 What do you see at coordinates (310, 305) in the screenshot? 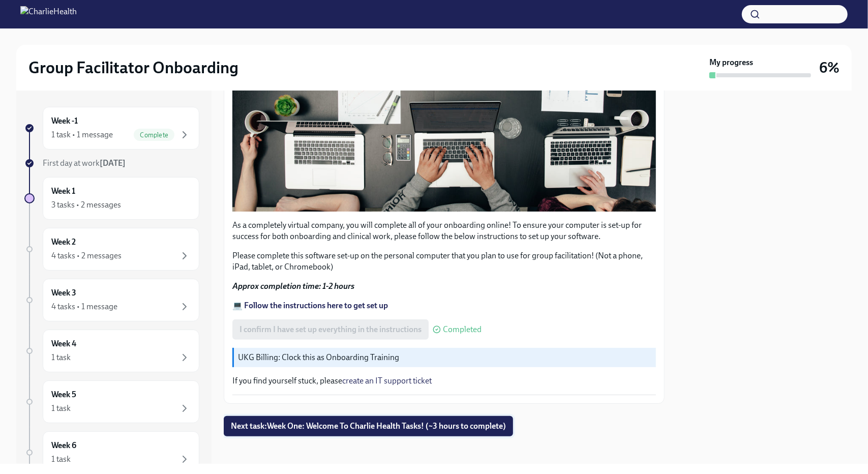
I see `a: 💻 Follow the instructions here to get set up` at bounding box center [310, 305].